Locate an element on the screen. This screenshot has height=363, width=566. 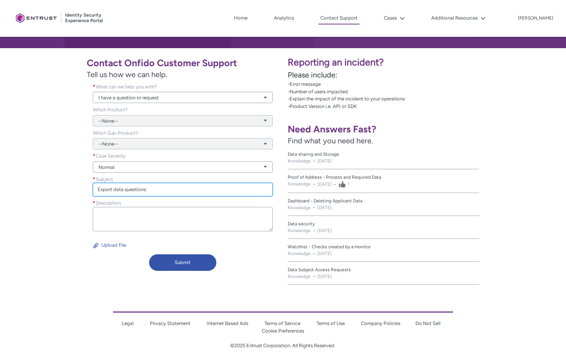
a: Internet Based Ads is located at coordinates (227, 323).